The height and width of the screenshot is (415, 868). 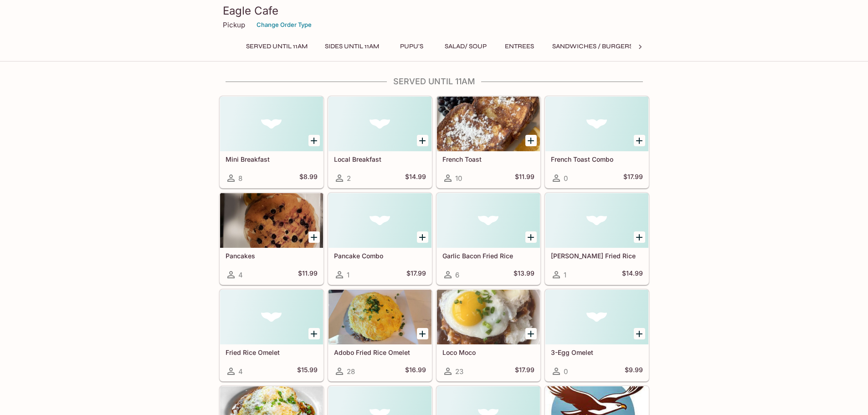 I want to click on div: Kim Chee Fried Rice, so click(x=597, y=220).